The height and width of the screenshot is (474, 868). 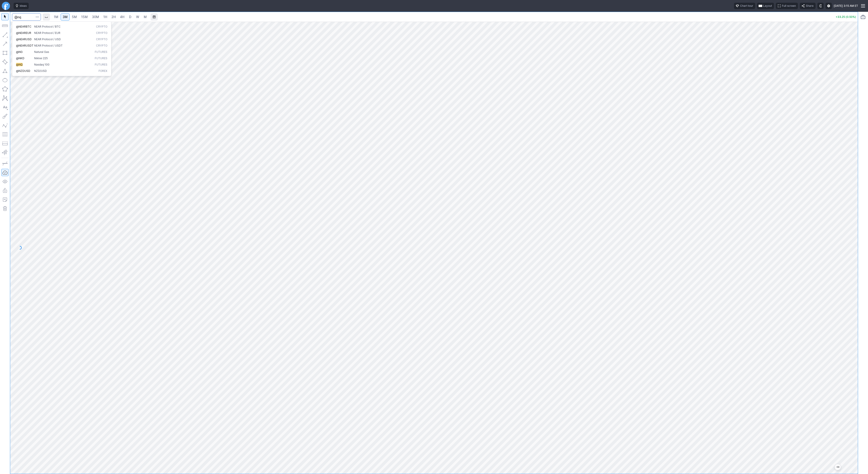 I want to click on span: NEAR Protocol / USD, so click(x=47, y=39).